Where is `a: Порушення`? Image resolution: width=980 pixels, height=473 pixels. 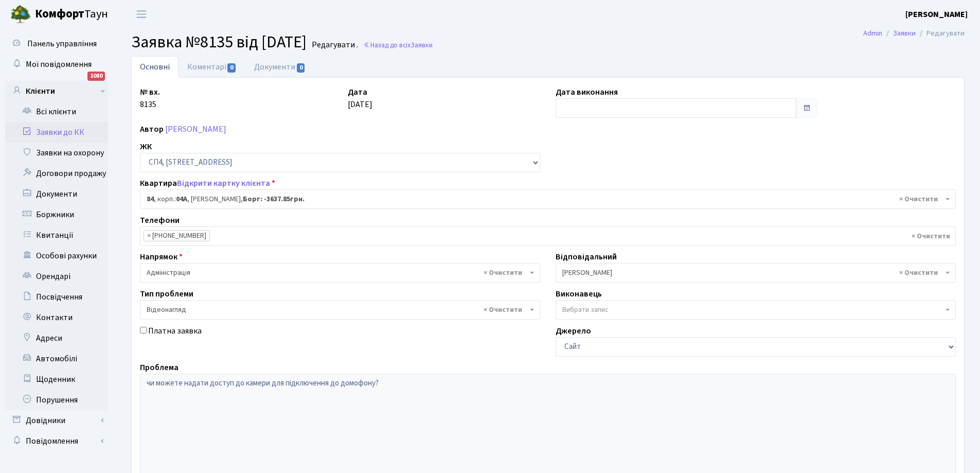
a: Порушення is located at coordinates (57, 400).